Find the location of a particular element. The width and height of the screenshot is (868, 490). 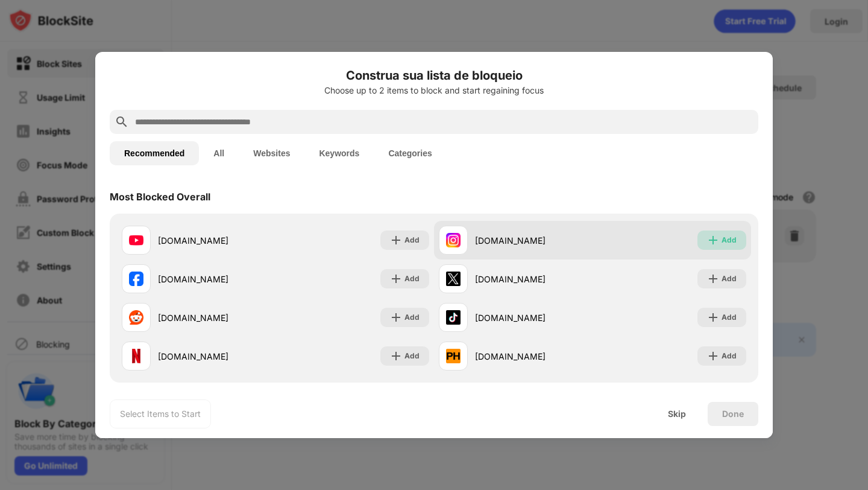

div: Done is located at coordinates (733, 414).